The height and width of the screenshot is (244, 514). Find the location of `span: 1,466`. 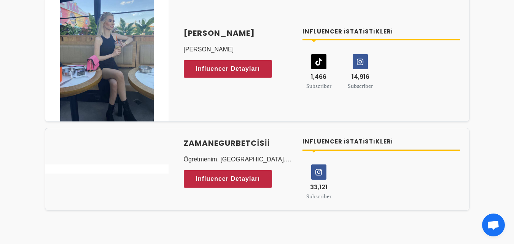

span: 1,466 is located at coordinates (319, 77).